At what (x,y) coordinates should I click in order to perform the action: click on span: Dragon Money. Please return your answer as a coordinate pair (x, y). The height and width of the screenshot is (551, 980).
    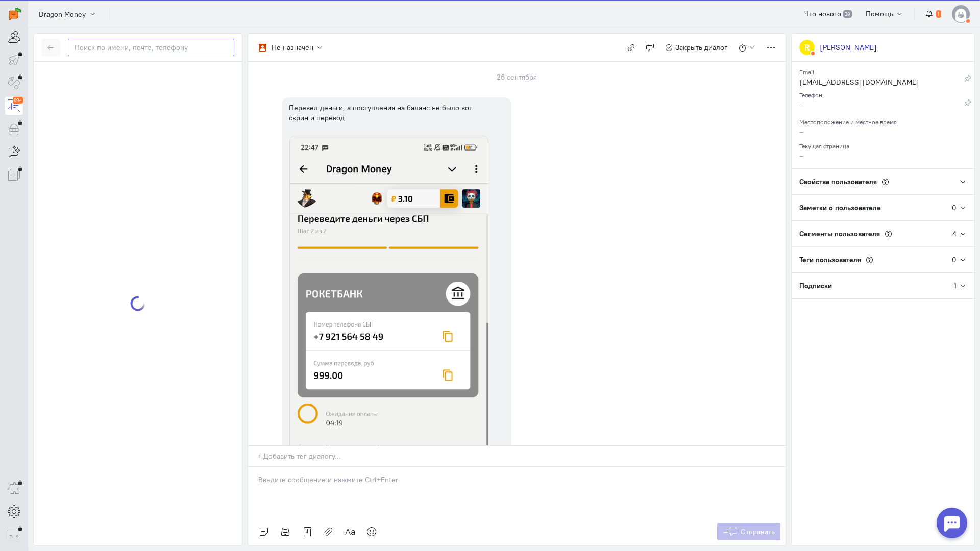
    Looking at the image, I should click on (63, 15).